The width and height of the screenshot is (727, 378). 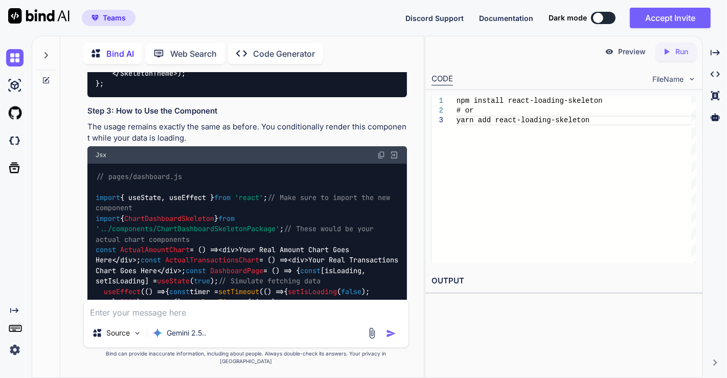 What do you see at coordinates (237, 271) in the screenshot?
I see `span: DashboardPage` at bounding box center [237, 271].